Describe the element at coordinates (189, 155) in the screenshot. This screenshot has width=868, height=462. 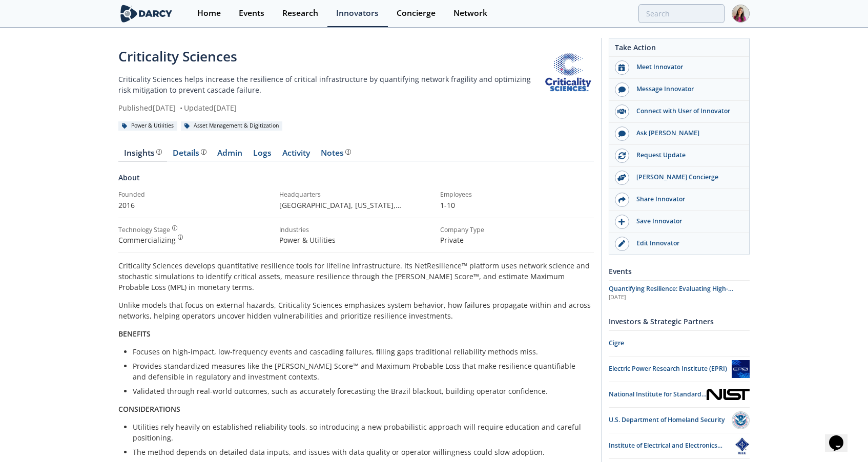
I see `a: Details` at that location.